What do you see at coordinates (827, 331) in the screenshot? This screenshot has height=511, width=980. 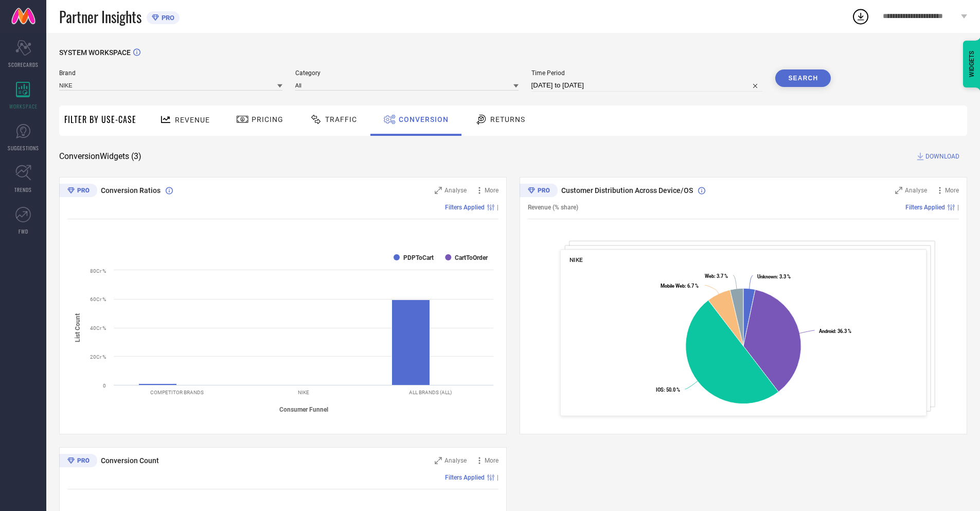 I see `tspan: Android` at bounding box center [827, 331].